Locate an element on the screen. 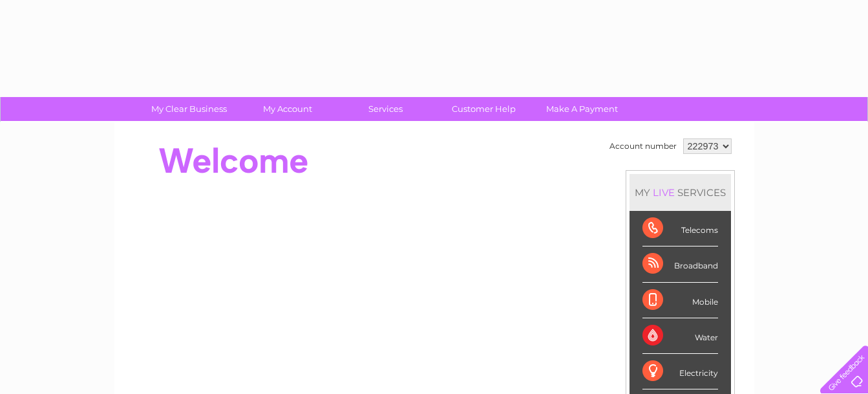 This screenshot has height=394, width=868. div: MY SERVICES is located at coordinates (680, 193).